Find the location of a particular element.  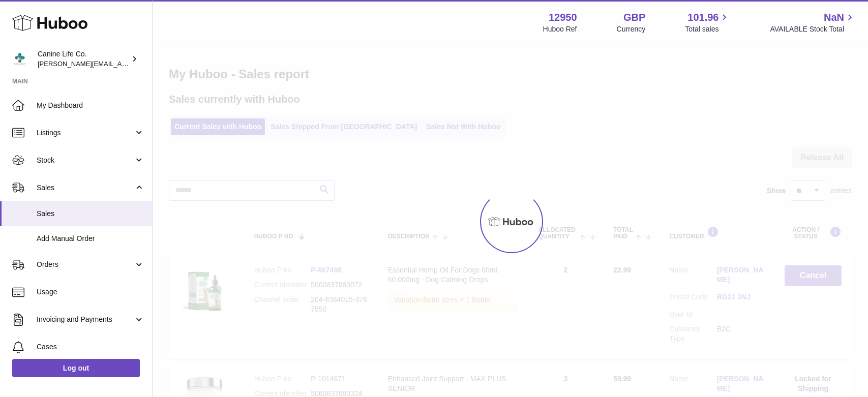

a: Log out is located at coordinates (76, 368).